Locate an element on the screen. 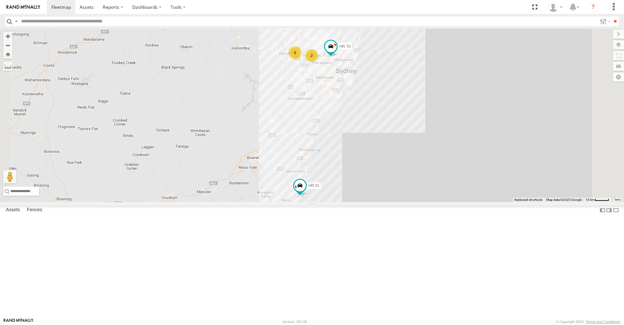 The height and width of the screenshot is (325, 624). span: Map data ©2025 Google is located at coordinates (563, 199).